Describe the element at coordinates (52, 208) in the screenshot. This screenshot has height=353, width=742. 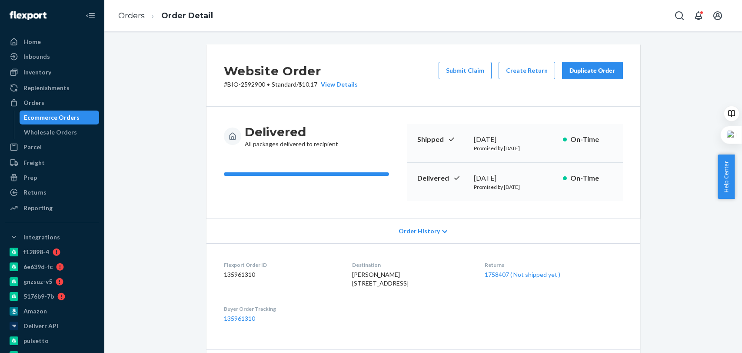
I see `a: Reporting` at that location.